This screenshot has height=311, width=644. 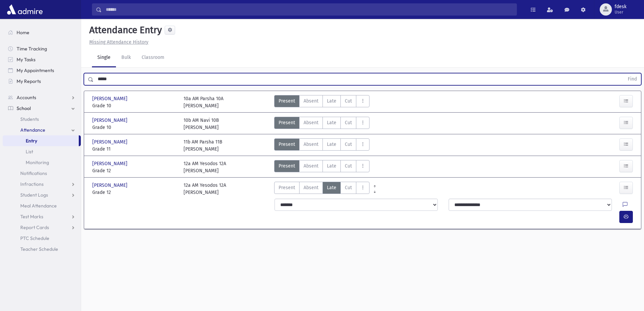 What do you see at coordinates (35, 70) in the screenshot?
I see `span: My Appointments` at bounding box center [35, 70].